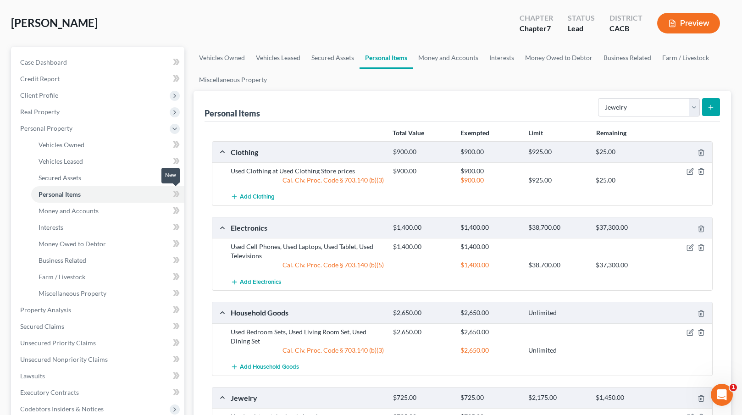 The height and width of the screenshot is (415, 742). What do you see at coordinates (408, 133) in the screenshot?
I see `strong: Total Value` at bounding box center [408, 133].